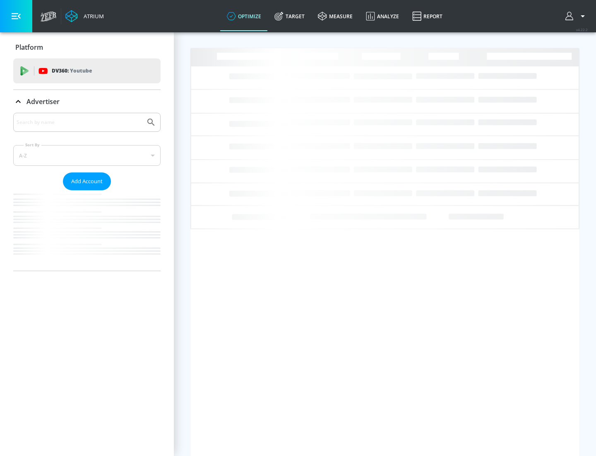 Image resolution: width=596 pixels, height=456 pixels. What do you see at coordinates (582, 29) in the screenshot?
I see `span: v 4.22.2` at bounding box center [582, 29].